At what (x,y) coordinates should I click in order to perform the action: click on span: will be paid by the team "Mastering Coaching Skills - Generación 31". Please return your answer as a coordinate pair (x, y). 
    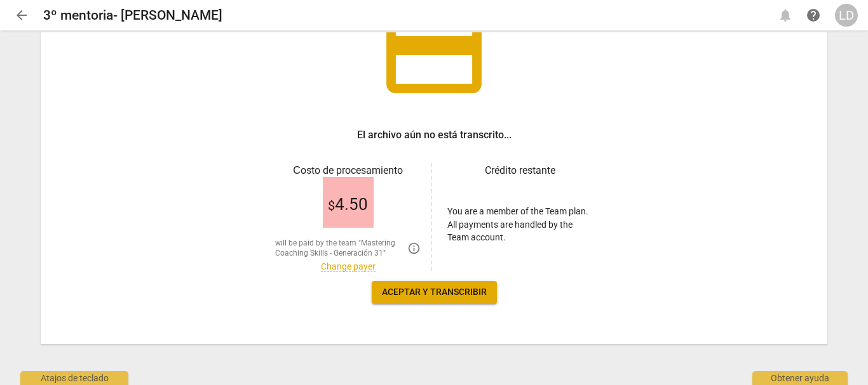
    Looking at the image, I should click on (339, 248).